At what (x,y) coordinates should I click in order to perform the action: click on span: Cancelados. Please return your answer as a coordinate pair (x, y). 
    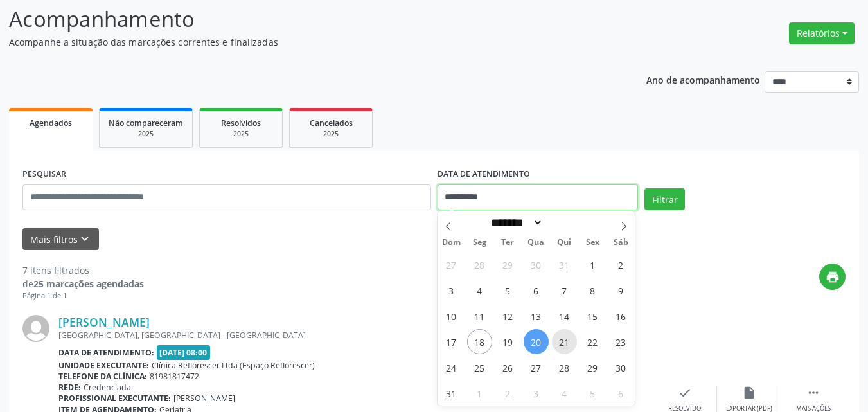
    Looking at the image, I should click on (331, 123).